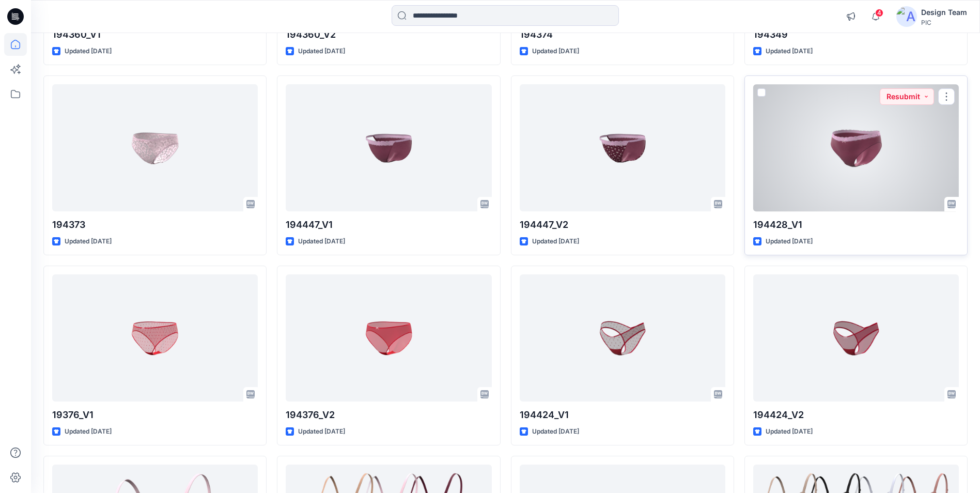 This screenshot has height=493, width=980. Describe the element at coordinates (623, 338) in the screenshot. I see `a: 194424_V1` at that location.